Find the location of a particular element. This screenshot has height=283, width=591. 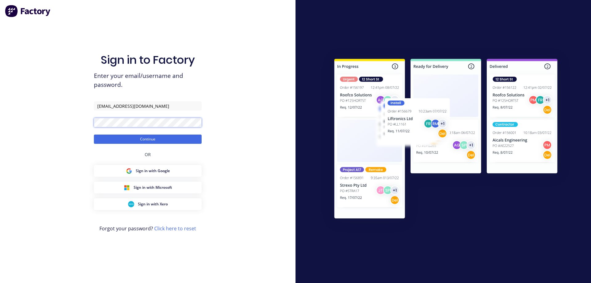

div: OR is located at coordinates (148, 154).